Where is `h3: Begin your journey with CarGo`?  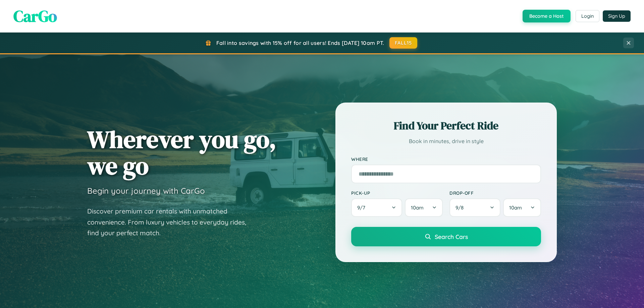
h3: Begin your journey with CarGo is located at coordinates (146, 191).